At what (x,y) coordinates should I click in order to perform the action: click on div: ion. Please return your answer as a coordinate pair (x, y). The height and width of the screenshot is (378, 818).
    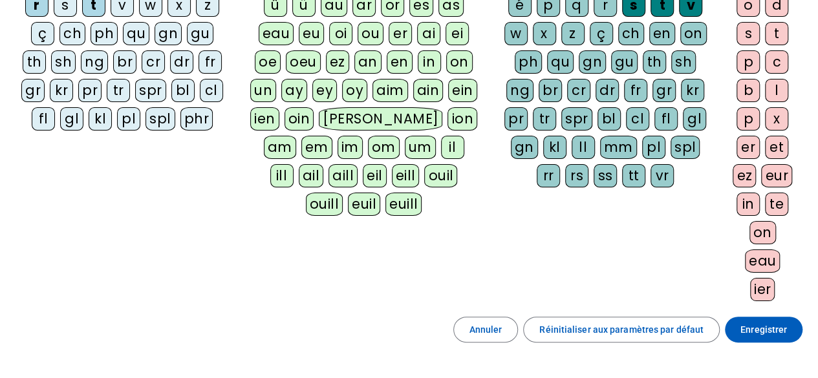
    Looking at the image, I should click on (462, 119).